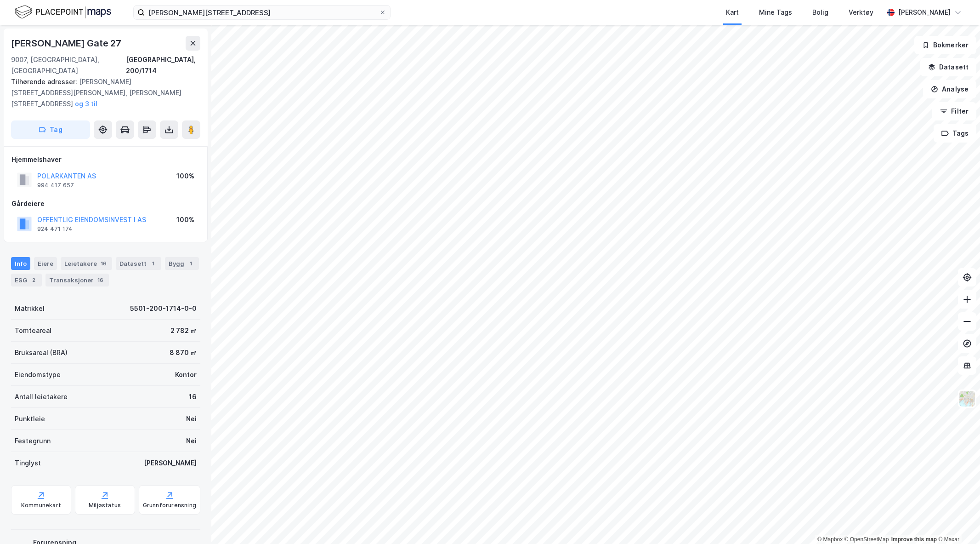 This screenshot has height=544, width=980. Describe the element at coordinates (29, 309) in the screenshot. I see `div: Matrikkel` at that location.